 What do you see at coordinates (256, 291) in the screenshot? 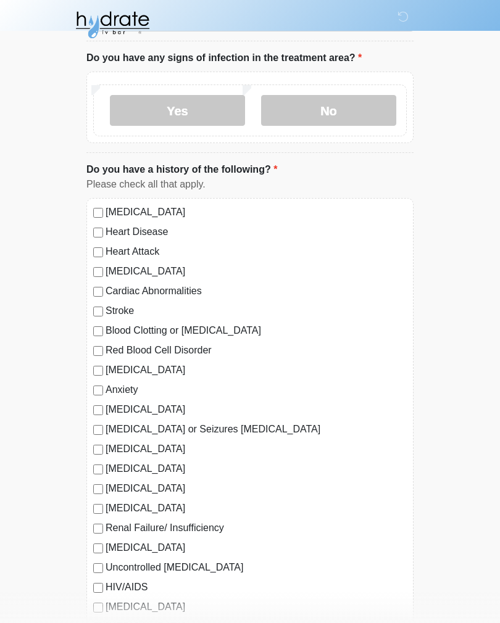
I see `label: Cardiac Abnormalities` at bounding box center [256, 291].